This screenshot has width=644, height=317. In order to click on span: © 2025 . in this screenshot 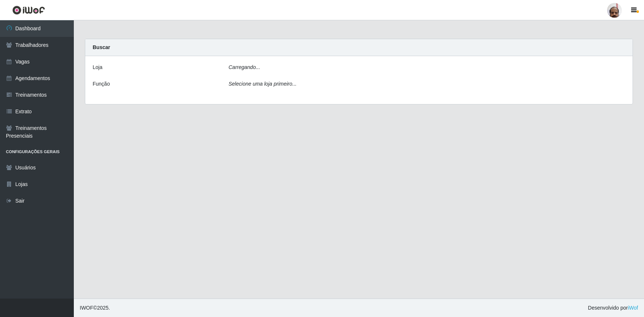, I will do `click(95, 308)`.